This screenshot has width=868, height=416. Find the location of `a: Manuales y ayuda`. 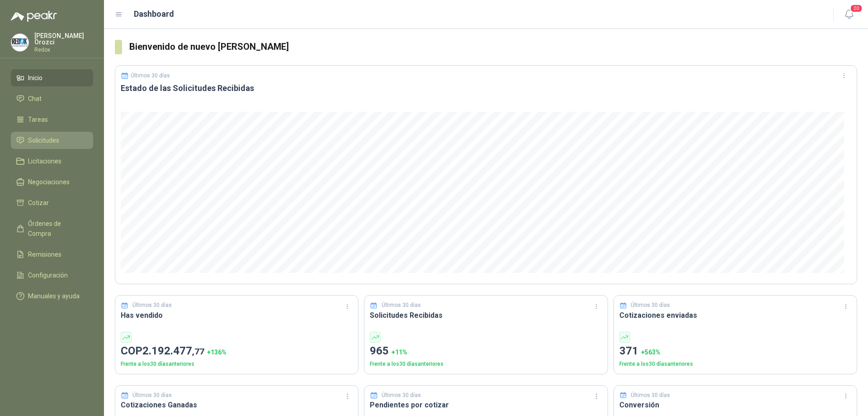

a: Manuales y ayuda is located at coordinates (52, 296).